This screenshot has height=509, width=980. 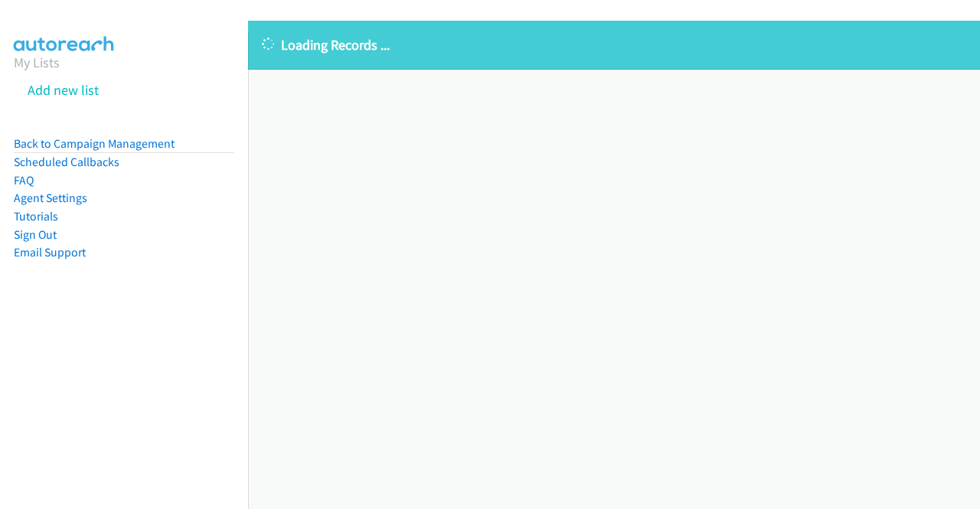 What do you see at coordinates (67, 162) in the screenshot?
I see `a: Scheduled Callbacks` at bounding box center [67, 162].